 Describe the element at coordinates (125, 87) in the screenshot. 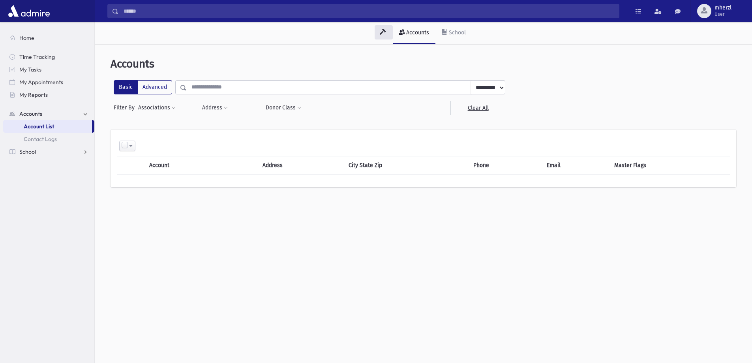

I see `label: Basic` at that location.